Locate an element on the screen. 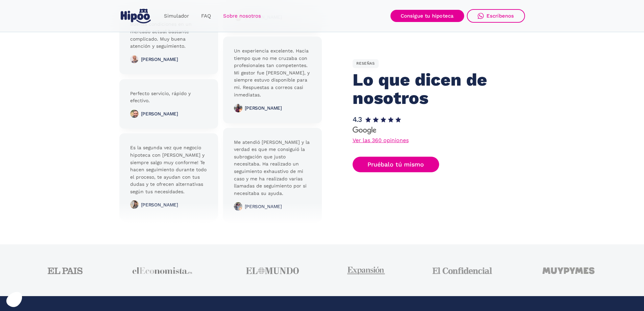  a: Escríbenos is located at coordinates (496, 16).